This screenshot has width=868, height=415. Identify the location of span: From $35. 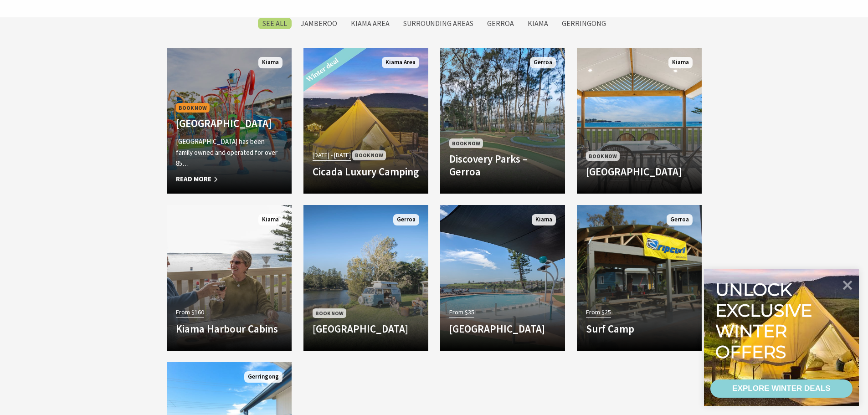
(461, 312).